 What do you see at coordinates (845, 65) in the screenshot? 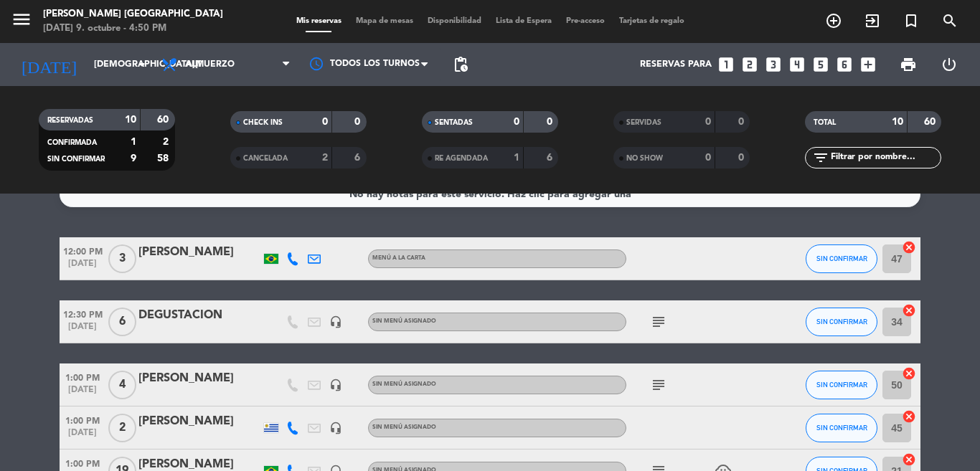
I see `i: looks_6` at bounding box center [845, 65].